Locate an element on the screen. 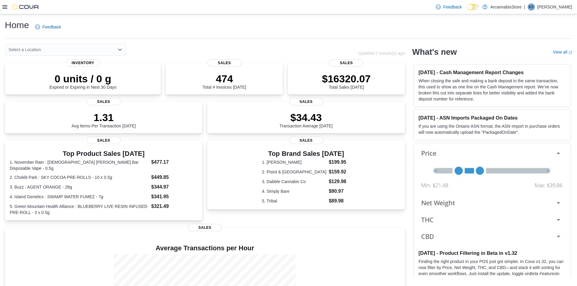 This screenshot has width=577, height=286. dd: $344.97 is located at coordinates (174, 187).